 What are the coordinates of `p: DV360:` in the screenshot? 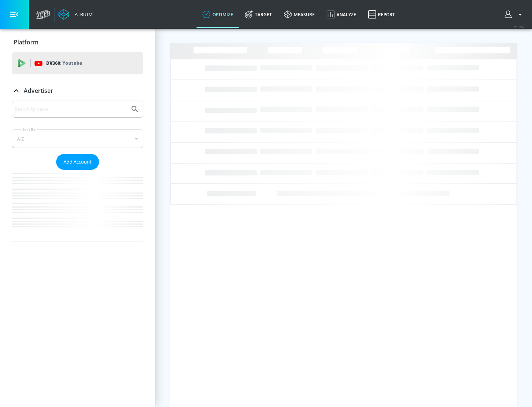 It's located at (64, 64).